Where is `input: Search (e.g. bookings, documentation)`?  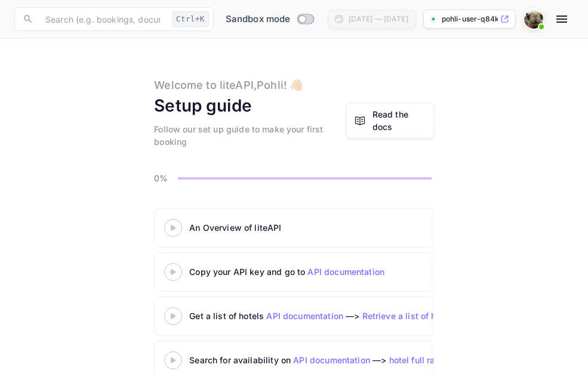
input: Search (e.g. bookings, documentation) is located at coordinates (103, 19).